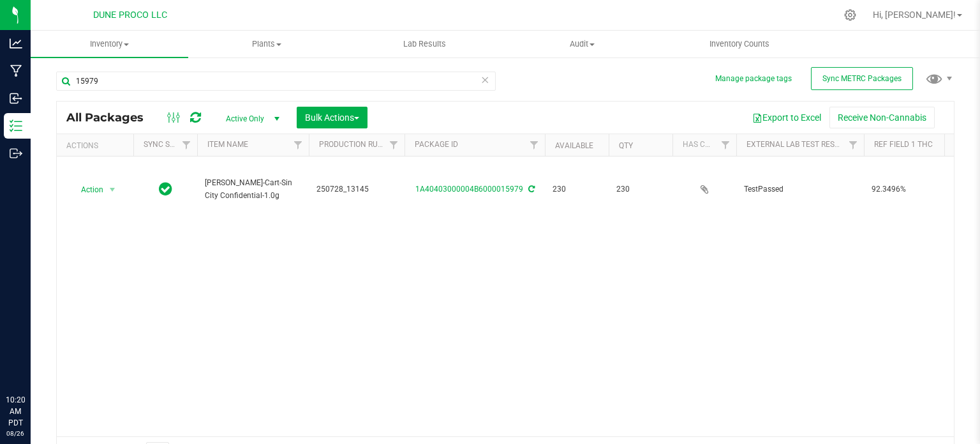  Describe the element at coordinates (754, 78) in the screenshot. I see `button: Manage package tags` at that location.